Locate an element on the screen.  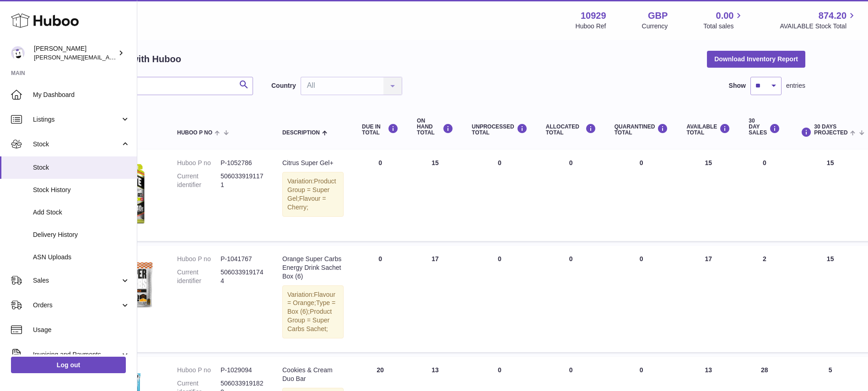
span: 30 DAYS PROJECTED is located at coordinates (831, 130).